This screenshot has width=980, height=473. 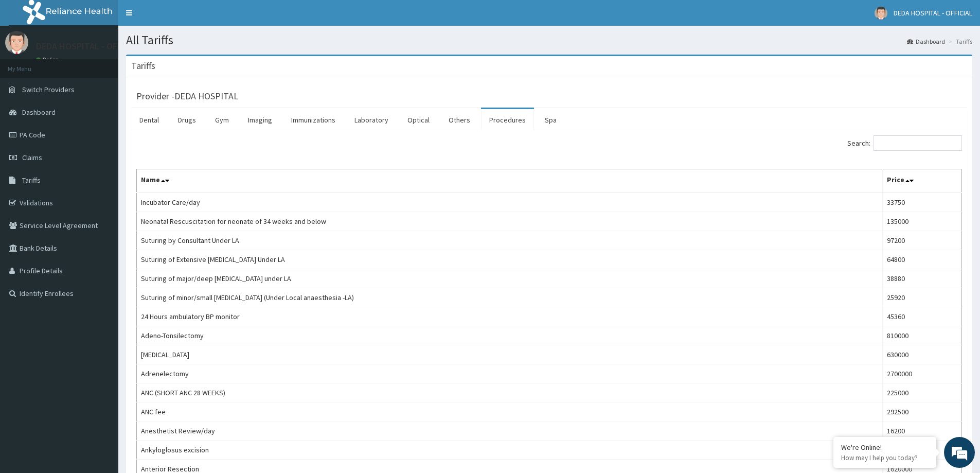 What do you see at coordinates (510, 412) in the screenshot?
I see `td: ANC fee` at bounding box center [510, 412].